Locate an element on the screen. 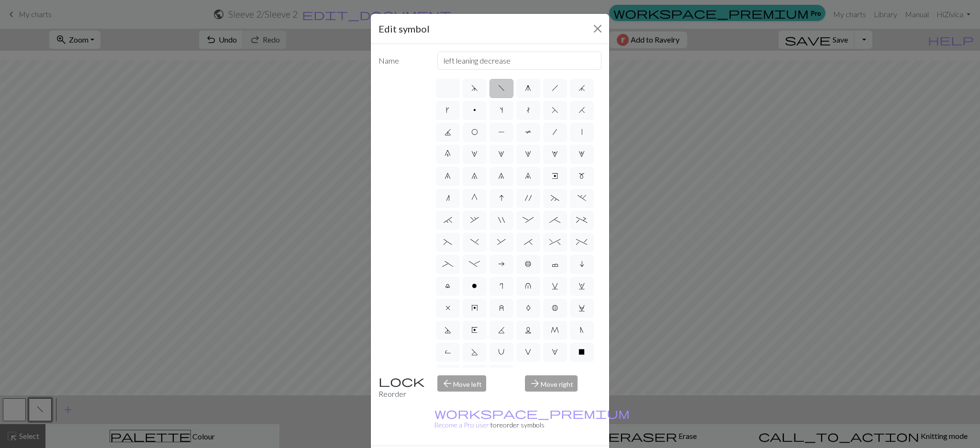 Image resolution: width=980 pixels, height=448 pixels. span: 0 is located at coordinates (447, 154).